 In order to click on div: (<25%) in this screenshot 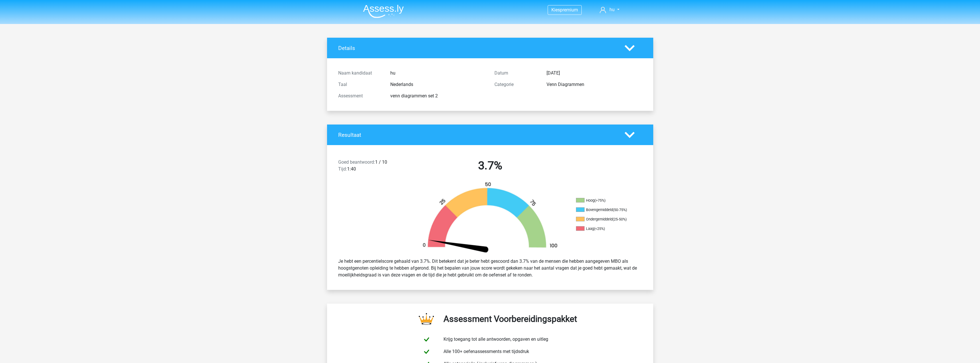, I will do `click(599, 229)`.